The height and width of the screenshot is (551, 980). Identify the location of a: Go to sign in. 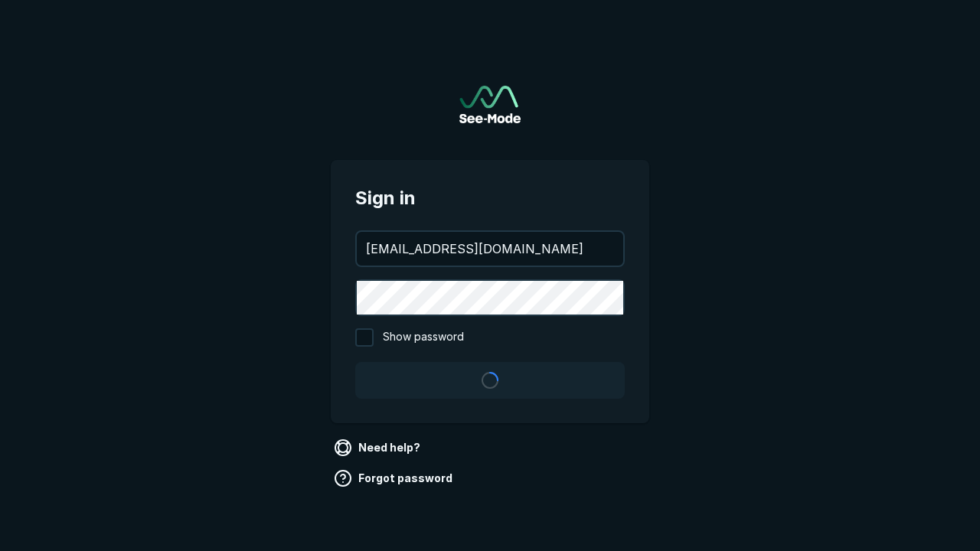
(490, 104).